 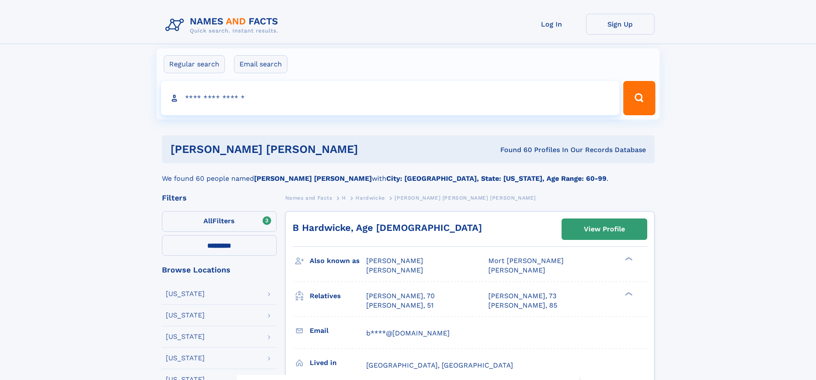 What do you see at coordinates (621, 24) in the screenshot?
I see `a: Sign Up` at bounding box center [621, 24].